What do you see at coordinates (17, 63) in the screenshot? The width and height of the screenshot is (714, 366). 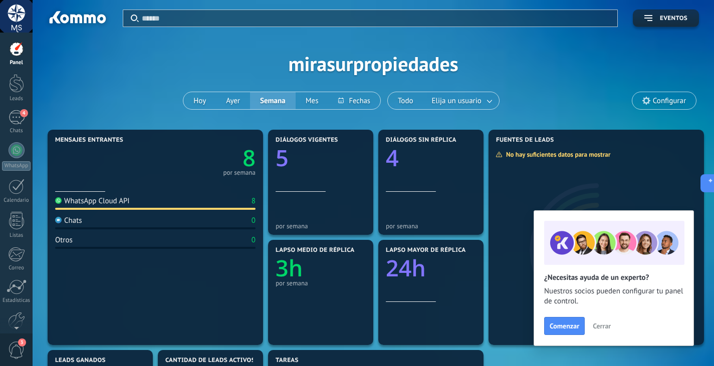 I see `div: Panel` at bounding box center [17, 63].